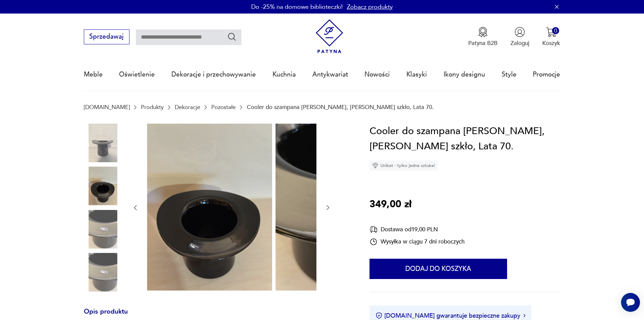 This screenshot has height=320, width=644. What do you see at coordinates (152, 107) in the screenshot?
I see `a: Produkty` at bounding box center [152, 107].